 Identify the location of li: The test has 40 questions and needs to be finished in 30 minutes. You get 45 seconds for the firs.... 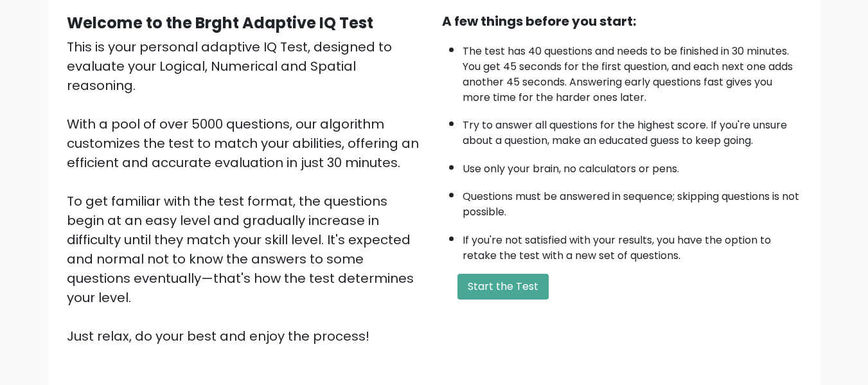
(632, 71).